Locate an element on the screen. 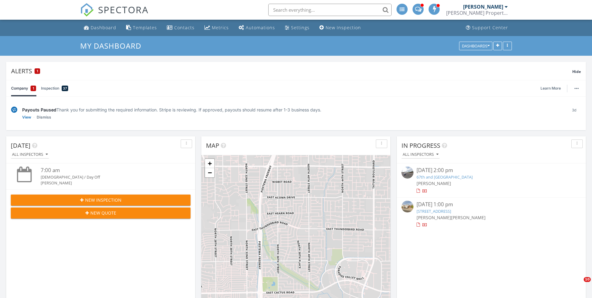  a: Learn More is located at coordinates (552, 88).